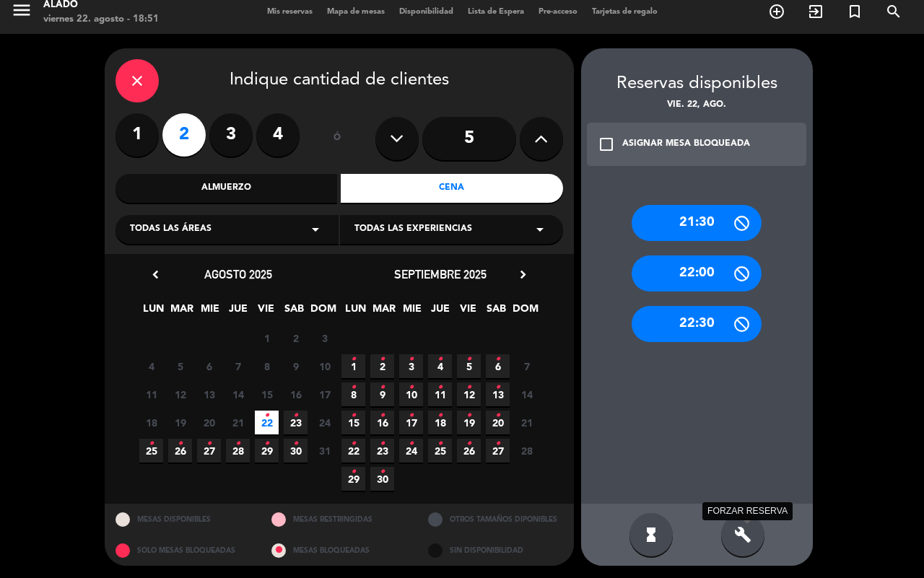 This screenshot has height=578, width=924. Describe the element at coordinates (558, 12) in the screenshot. I see `span: Pre-acceso` at that location.